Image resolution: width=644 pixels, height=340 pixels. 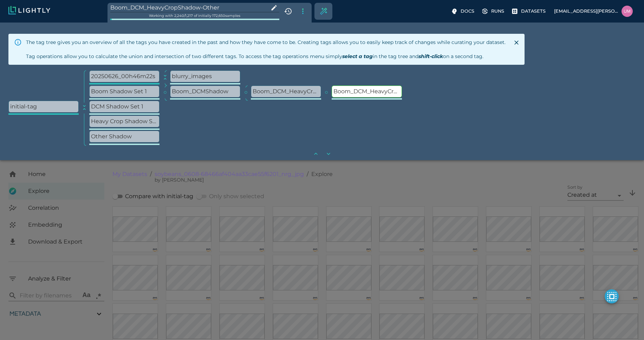 I want to click on span: Working with 2,240 / 1,217 of initially 172,650 samples, so click(x=195, y=16).